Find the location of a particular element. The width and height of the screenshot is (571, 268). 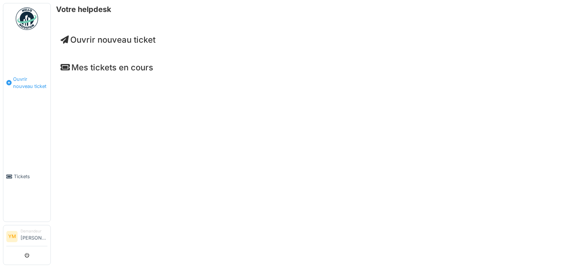

li: YM is located at coordinates (12, 236).